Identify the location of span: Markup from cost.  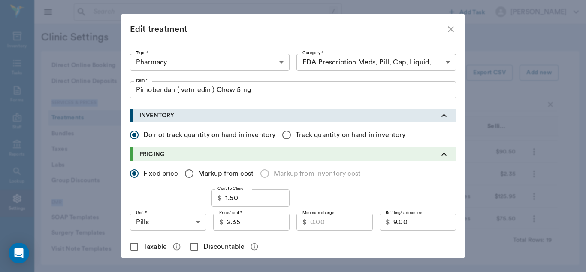
(226, 173).